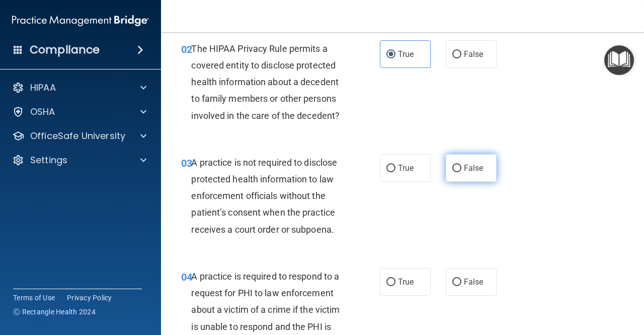 This screenshot has width=644, height=335. What do you see at coordinates (81, 21) in the screenshot?
I see `img: PMB logo` at bounding box center [81, 21].